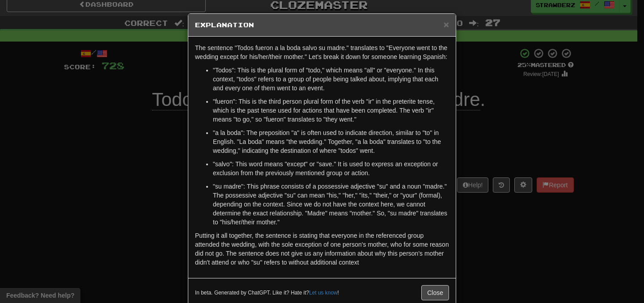  What do you see at coordinates (331, 79) in the screenshot?
I see `p: "Todos": This is the plural form of "todo," which means "all" or "everyone." In this context, "to...` at bounding box center [331, 79].